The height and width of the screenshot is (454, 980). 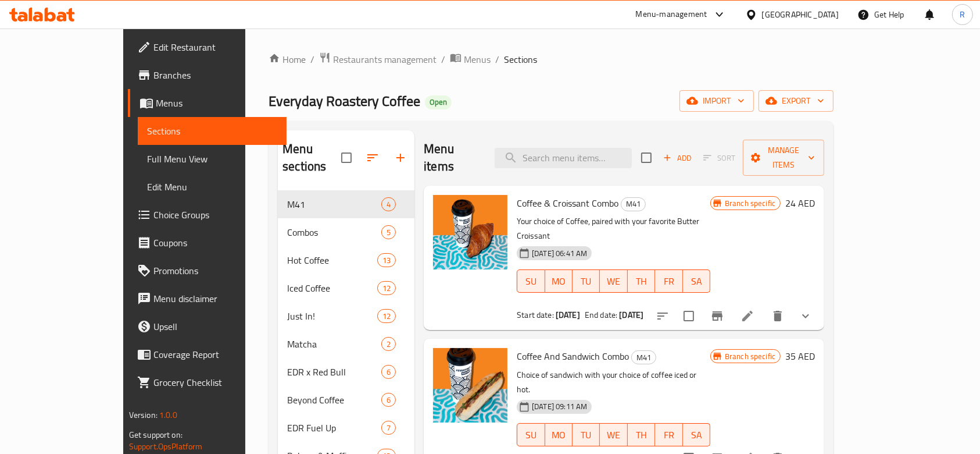 I want to click on div: Combos, so click(x=335, y=232).